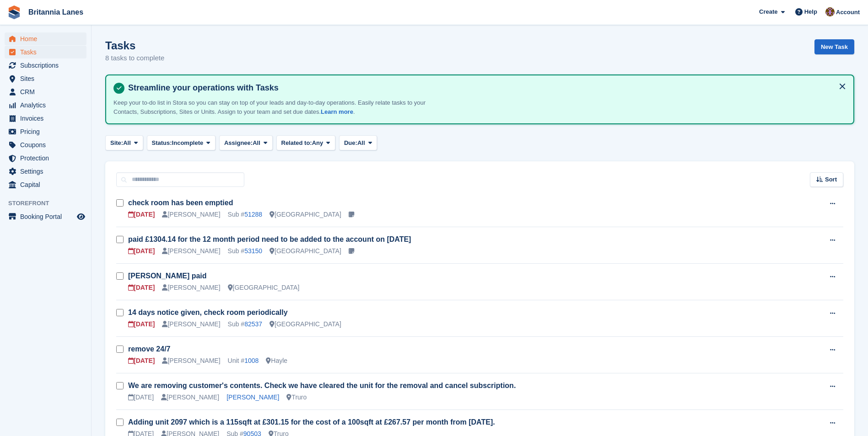 The width and height of the screenshot is (868, 436). I want to click on span: Any, so click(317, 143).